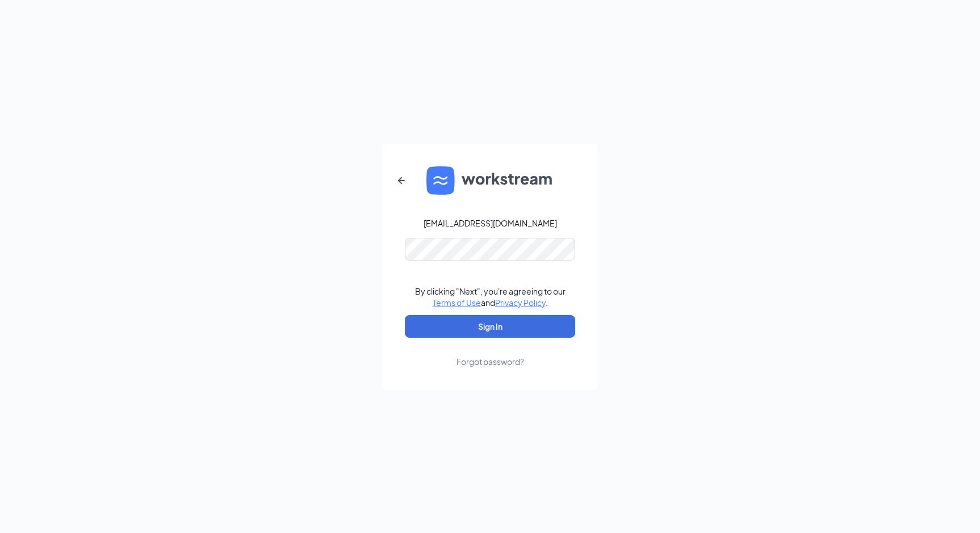  What do you see at coordinates (490, 297) in the screenshot?
I see `div: By clicking "Next", you're agreeing to our and .` at bounding box center [490, 297].